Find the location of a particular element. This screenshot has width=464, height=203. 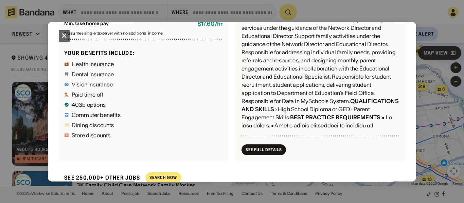

div: BEST PRACTICE REQUIREMENTS: is located at coordinates (336, 118).